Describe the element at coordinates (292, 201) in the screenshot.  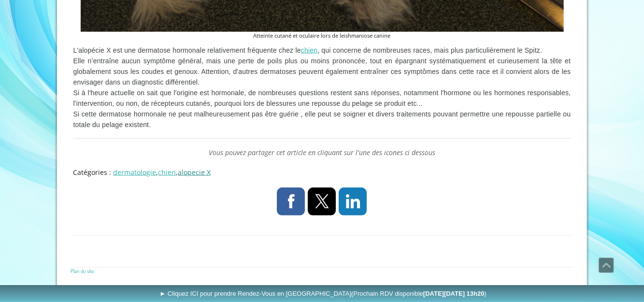
I see `a: Facebook` at that location.